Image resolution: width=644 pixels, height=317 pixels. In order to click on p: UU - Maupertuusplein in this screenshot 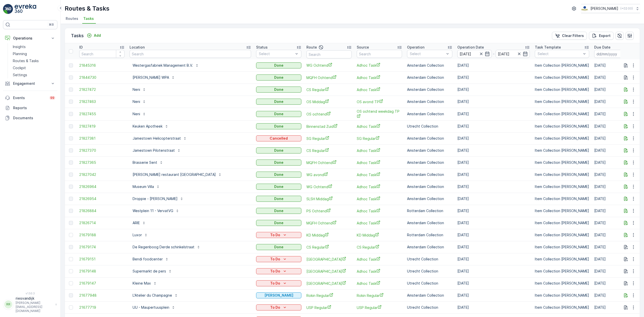, I will do `click(151, 307)`.